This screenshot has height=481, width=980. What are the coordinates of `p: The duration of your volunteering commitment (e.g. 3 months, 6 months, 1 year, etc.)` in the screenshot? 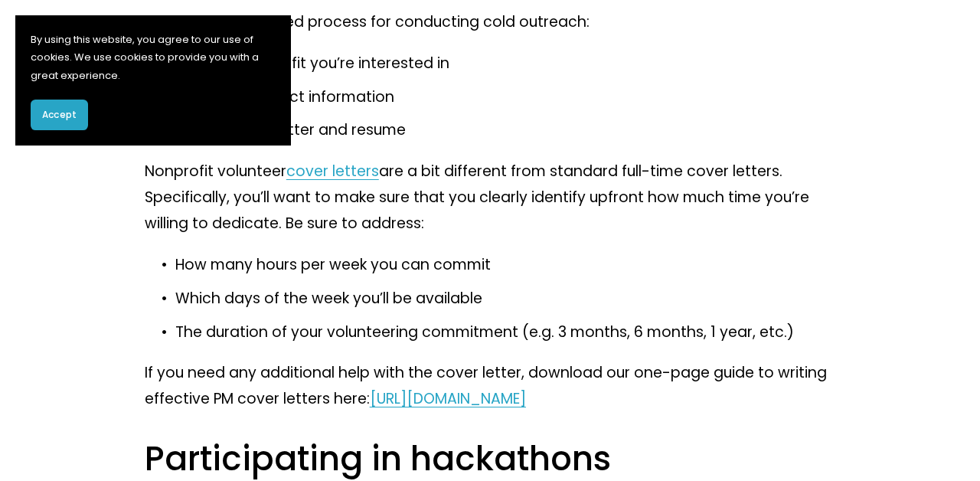 It's located at (506, 332).